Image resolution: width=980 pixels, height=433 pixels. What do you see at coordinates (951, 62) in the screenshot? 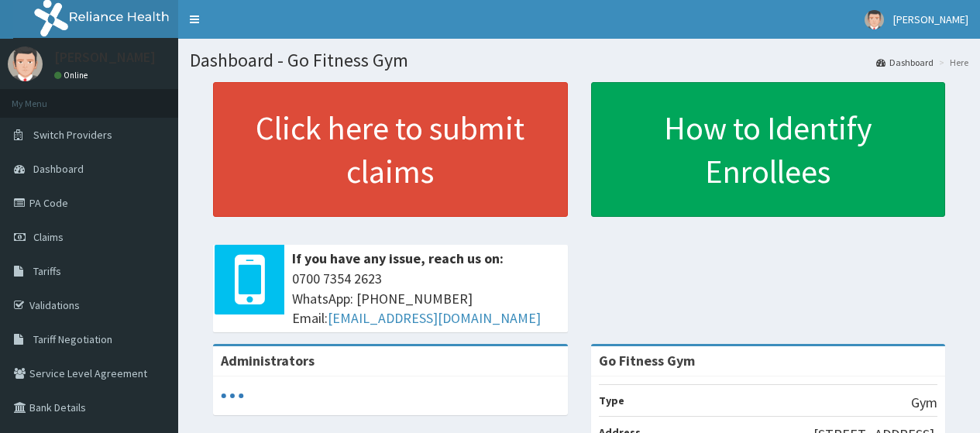
I see `li: Here` at bounding box center [951, 62].